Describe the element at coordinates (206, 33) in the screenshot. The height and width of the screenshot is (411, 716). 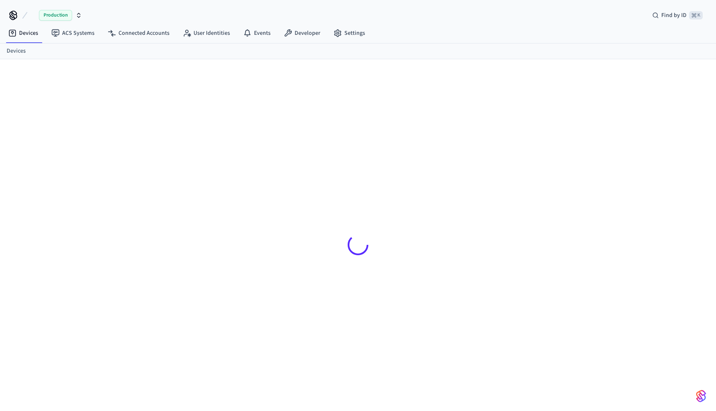
I see `a: User Identities` at that location.